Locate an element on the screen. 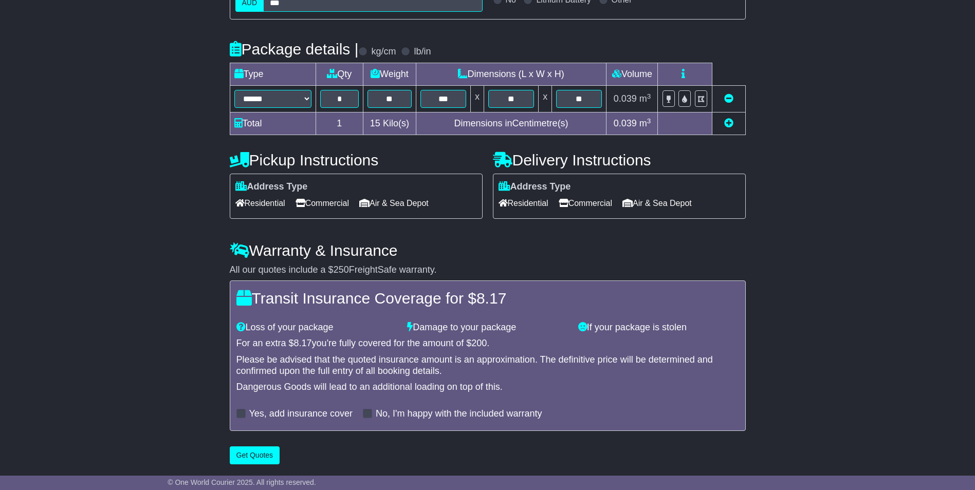 The width and height of the screenshot is (975, 490). div: Dangerous Goods will lead to an additional loading on top of this. is located at coordinates (488, 388).